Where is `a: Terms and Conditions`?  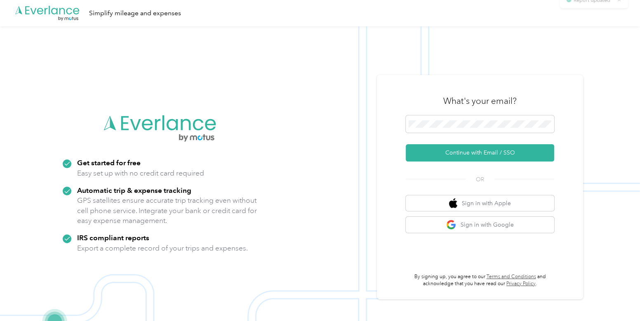 a: Terms and Conditions is located at coordinates (511, 276).